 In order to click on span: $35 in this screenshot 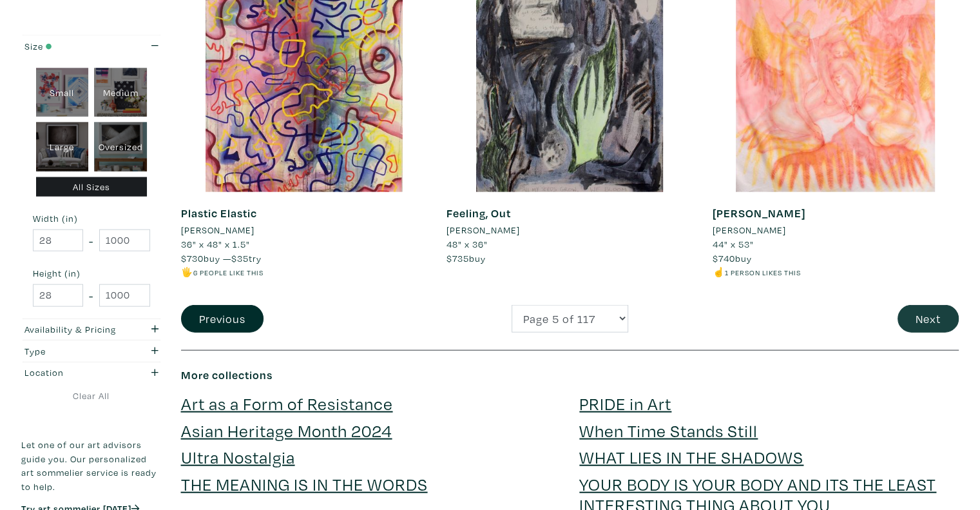, I will do `click(239, 258)`.